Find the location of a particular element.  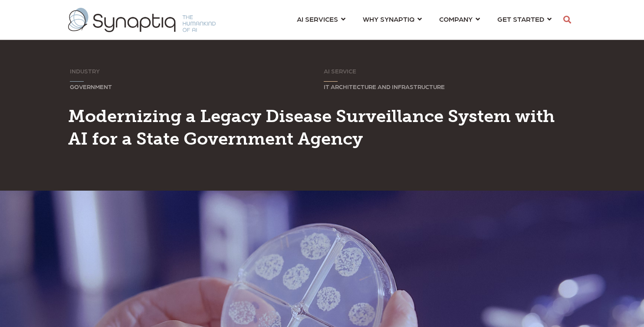

a: COMPANY is located at coordinates (460, 19).